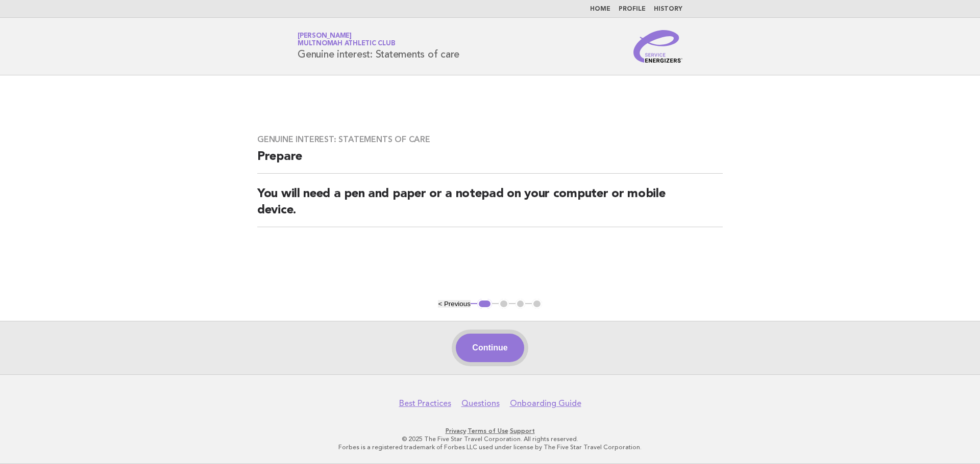  I want to click on button: Continue, so click(490, 348).